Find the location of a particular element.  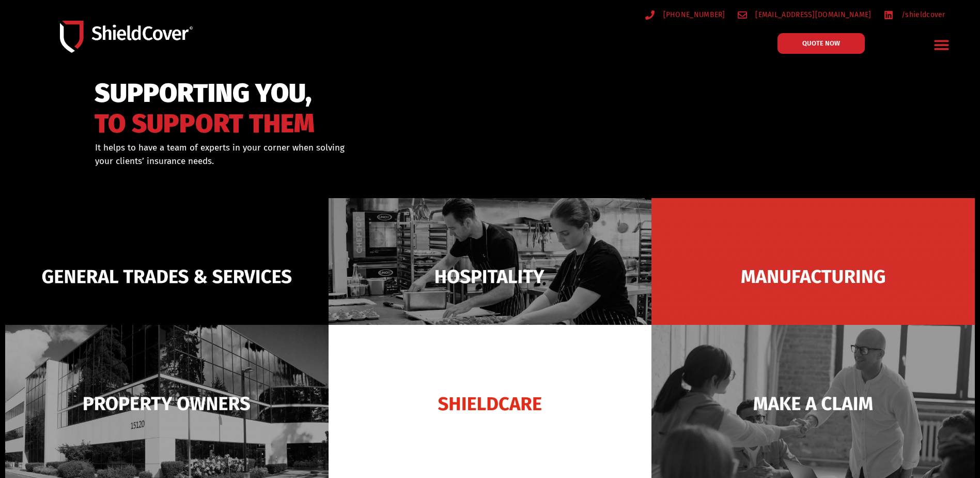

p: your clients’ insurance needs. is located at coordinates (319, 161).